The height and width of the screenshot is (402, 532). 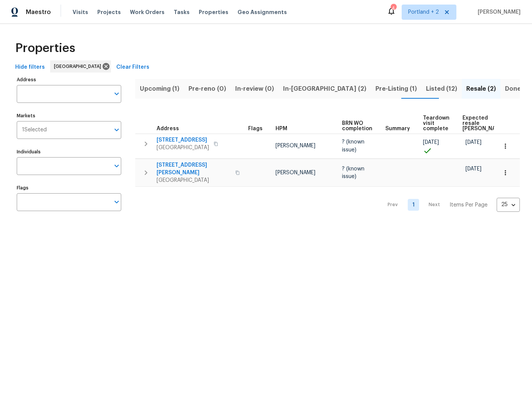 What do you see at coordinates (450, 205) in the screenshot?
I see `nav: Pagination Navigation` at bounding box center [450, 205].